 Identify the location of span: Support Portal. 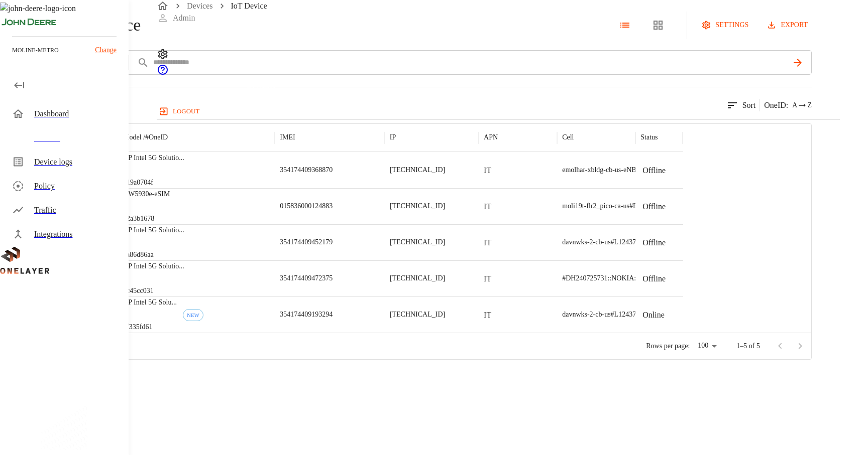
(163, 73).